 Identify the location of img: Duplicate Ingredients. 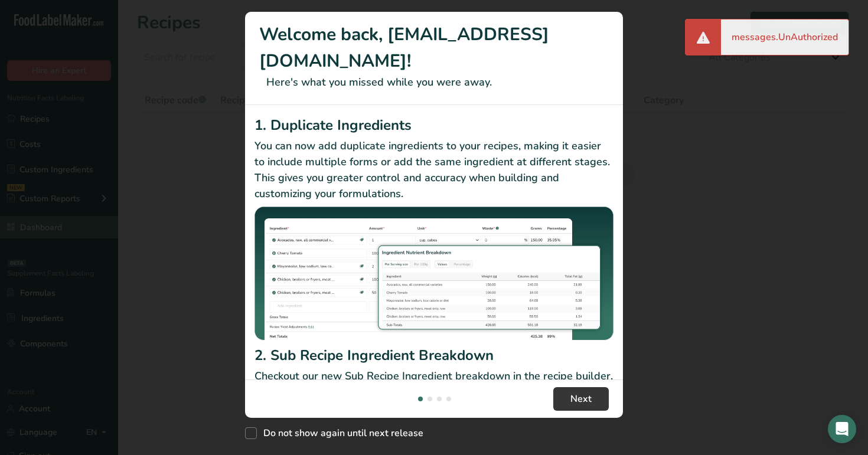
(434, 274).